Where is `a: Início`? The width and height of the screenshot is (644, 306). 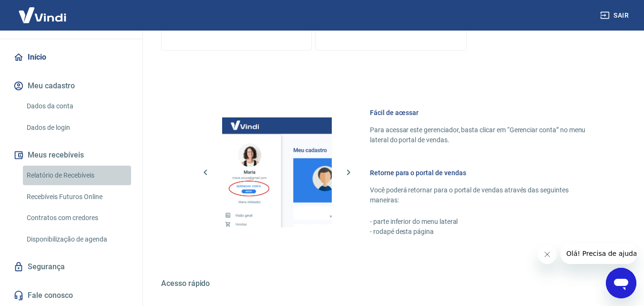
a: Início is located at coordinates (71, 57).